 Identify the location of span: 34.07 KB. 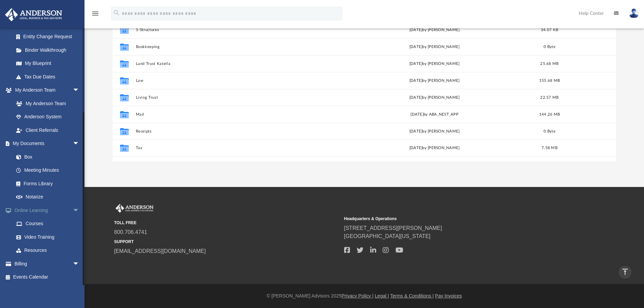
(550, 29).